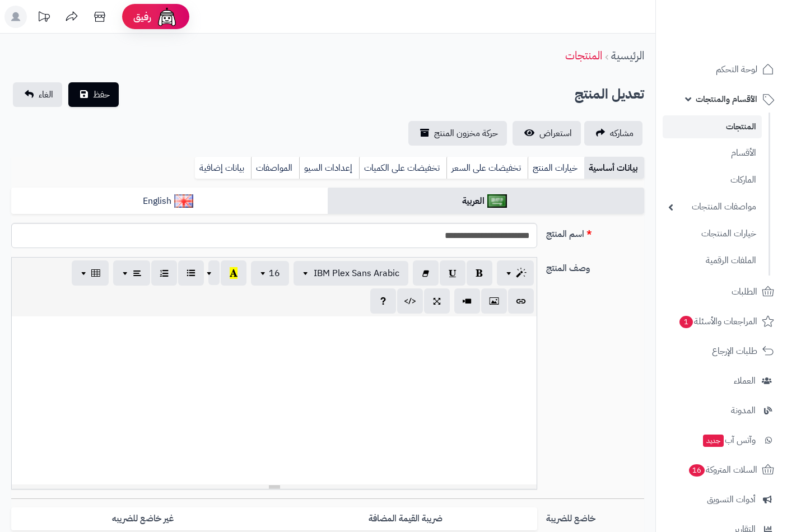  Describe the element at coordinates (184, 201) in the screenshot. I see `img: English` at that location.